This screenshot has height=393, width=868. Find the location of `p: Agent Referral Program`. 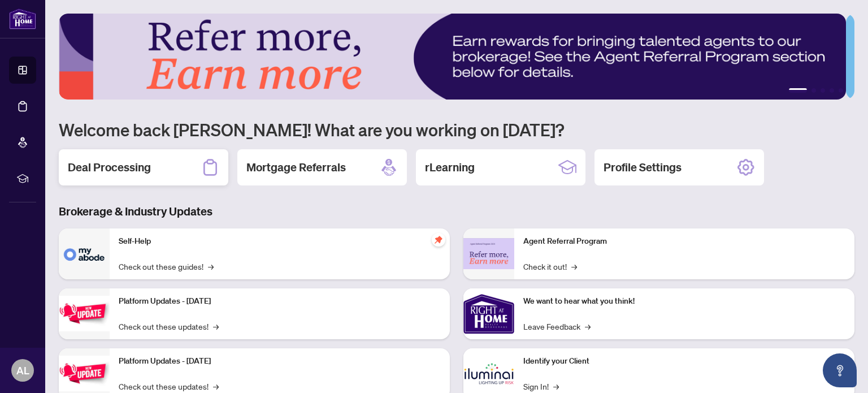

p: Agent Referral Program is located at coordinates (684, 242).